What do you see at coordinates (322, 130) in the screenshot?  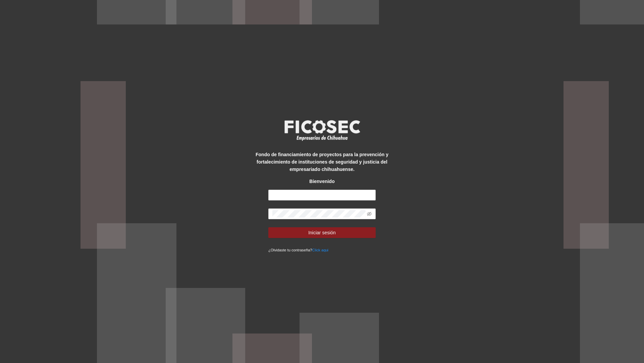 I see `img: logo` at bounding box center [322, 130].